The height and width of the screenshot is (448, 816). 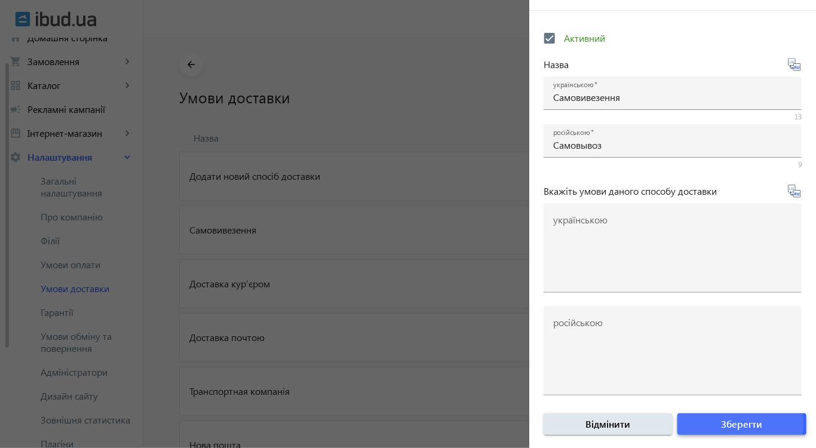 I want to click on span: Активний, so click(x=584, y=38).